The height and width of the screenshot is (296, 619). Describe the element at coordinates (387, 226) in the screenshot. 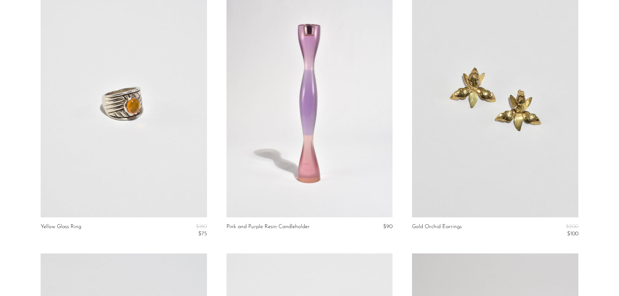

I see `span: $90` at that location.